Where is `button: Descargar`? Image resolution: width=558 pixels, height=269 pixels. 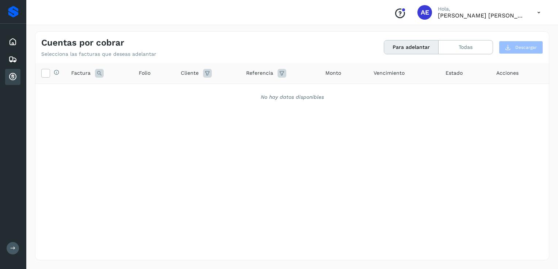 button: Descargar is located at coordinates (520, 47).